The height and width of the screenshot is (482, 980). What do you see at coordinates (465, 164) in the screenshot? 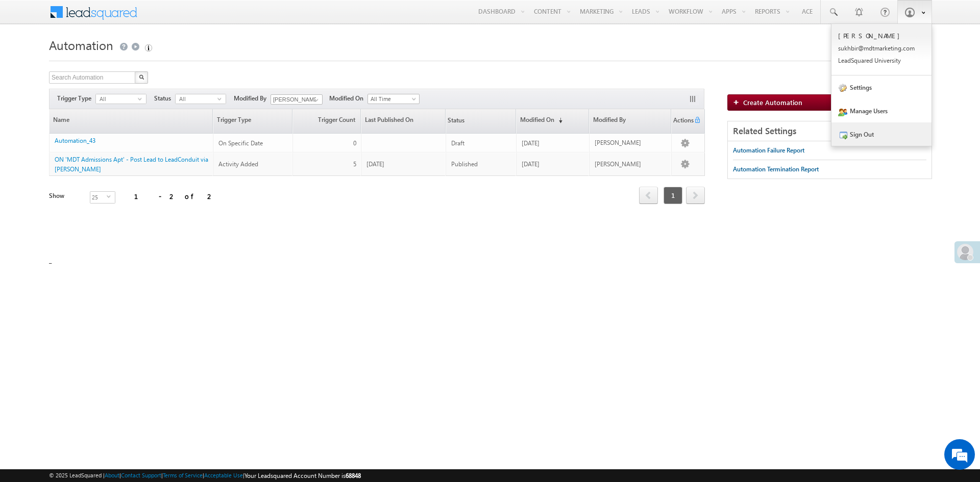
I see `span: Published` at bounding box center [465, 164].